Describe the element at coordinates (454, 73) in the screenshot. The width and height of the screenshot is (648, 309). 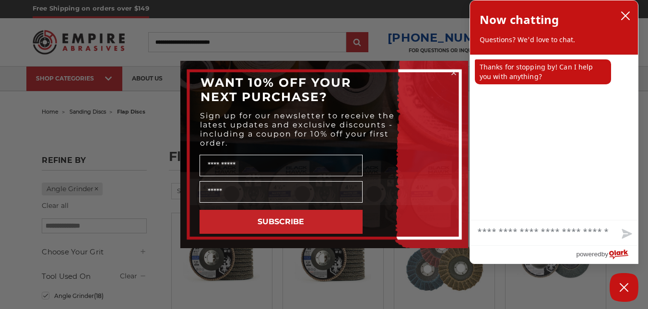
I see `button: Close dialog` at that location.